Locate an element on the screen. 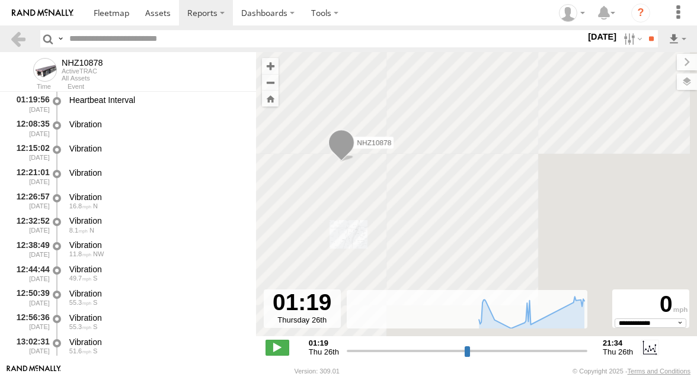 The image size is (697, 377). div: Version: 309.01 is located at coordinates (317, 371).